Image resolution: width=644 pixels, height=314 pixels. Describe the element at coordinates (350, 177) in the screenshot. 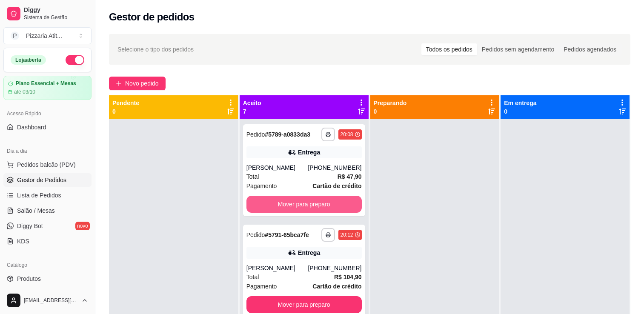

I see `strong: R$ 47,90` at that location.